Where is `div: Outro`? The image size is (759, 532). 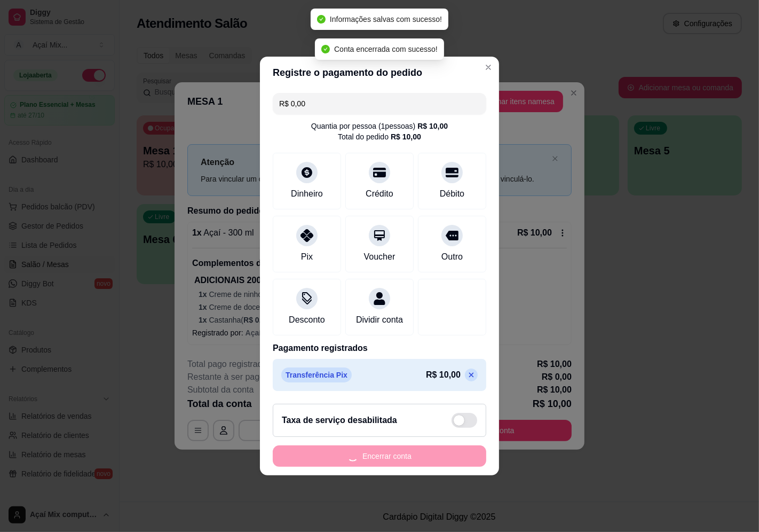 div: Outro is located at coordinates (452, 257).